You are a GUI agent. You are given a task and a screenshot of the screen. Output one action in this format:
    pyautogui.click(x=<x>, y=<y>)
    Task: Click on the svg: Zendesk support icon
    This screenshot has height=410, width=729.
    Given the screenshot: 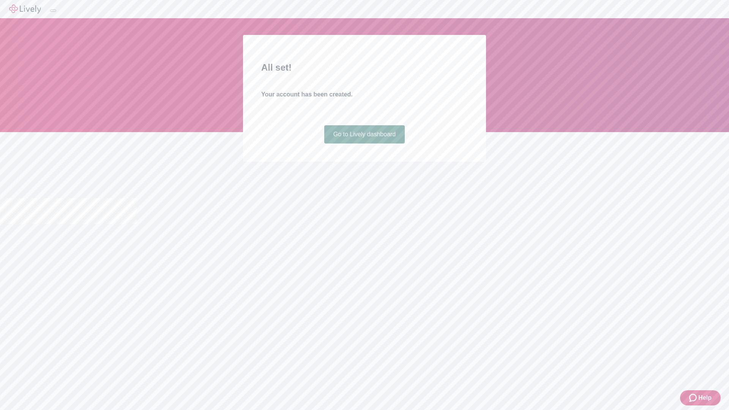 What is the action you would take?
    pyautogui.click(x=693, y=398)
    